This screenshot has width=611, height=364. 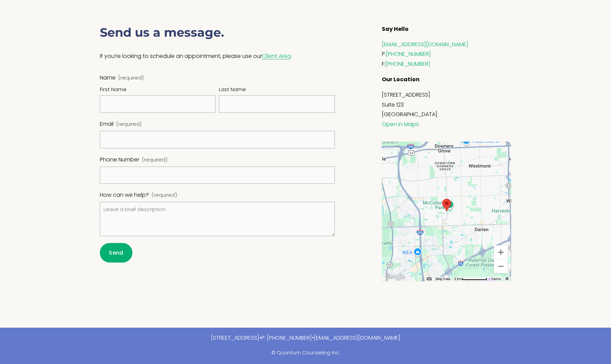 What do you see at coordinates (443, 279) in the screenshot?
I see `button: Map Data` at bounding box center [443, 279].